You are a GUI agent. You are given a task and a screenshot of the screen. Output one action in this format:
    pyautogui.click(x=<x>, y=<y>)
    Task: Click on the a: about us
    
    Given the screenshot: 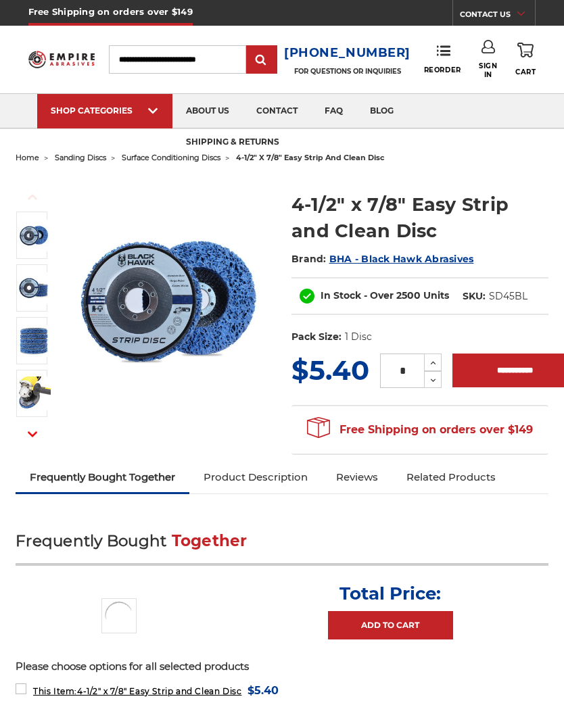 What is the action you would take?
    pyautogui.click(x=208, y=111)
    